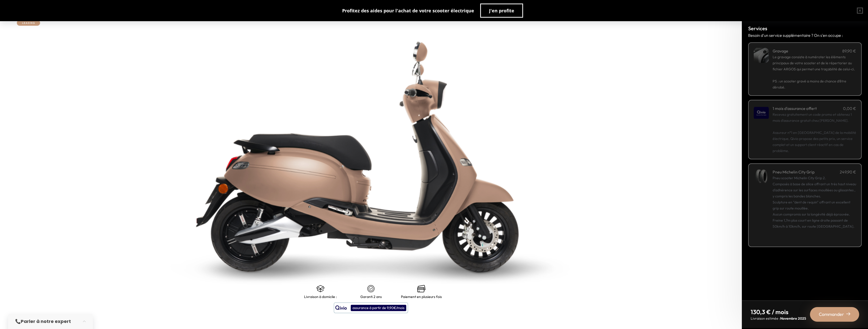 This screenshot has height=329, width=868. What do you see at coordinates (847, 172) in the screenshot?
I see `p: 249,90 €` at bounding box center [847, 172].